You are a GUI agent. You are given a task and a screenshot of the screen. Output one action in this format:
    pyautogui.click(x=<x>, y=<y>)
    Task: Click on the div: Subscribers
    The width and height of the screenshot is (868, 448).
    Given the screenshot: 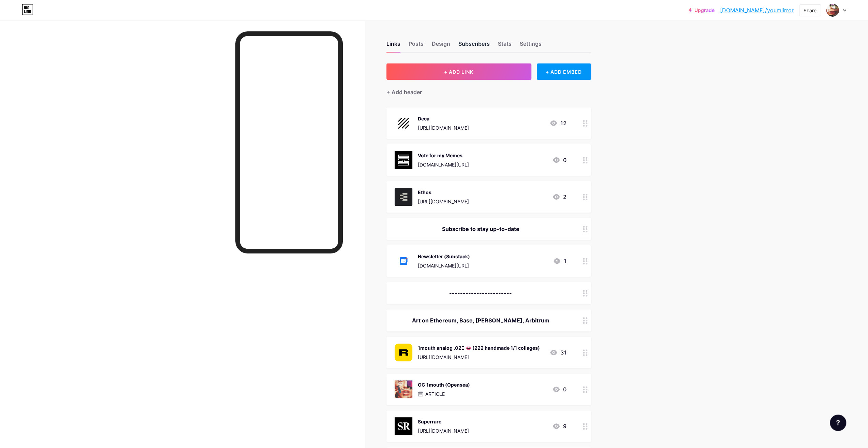 What is the action you would take?
    pyautogui.click(x=474, y=46)
    